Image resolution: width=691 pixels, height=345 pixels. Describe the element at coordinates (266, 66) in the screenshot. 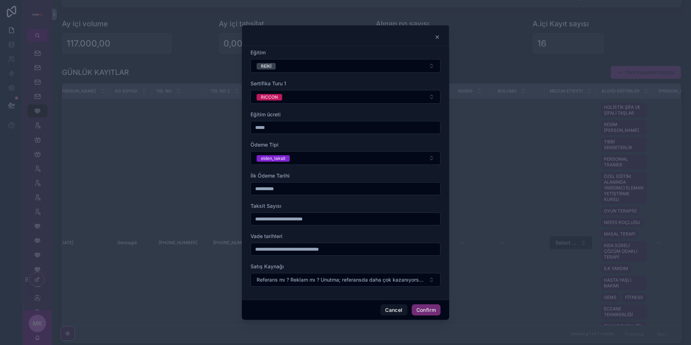

I see `div: REİKİ` at that location.